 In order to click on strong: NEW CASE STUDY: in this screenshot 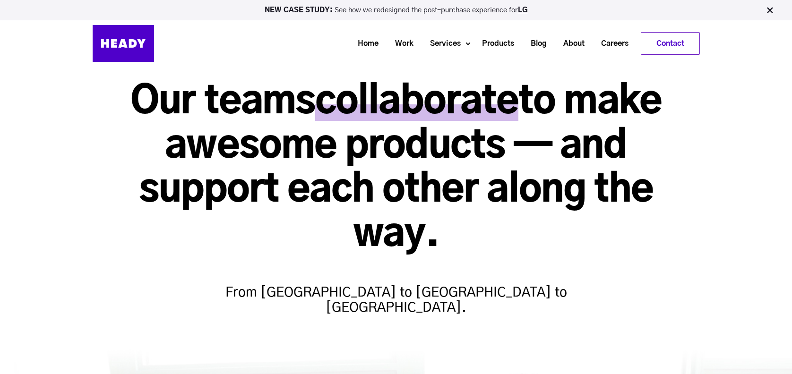, I will do `click(300, 10)`.